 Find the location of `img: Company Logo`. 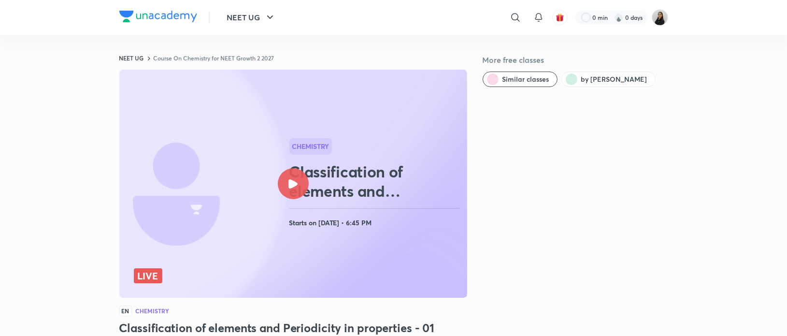

img: Company Logo is located at coordinates (158, 16).